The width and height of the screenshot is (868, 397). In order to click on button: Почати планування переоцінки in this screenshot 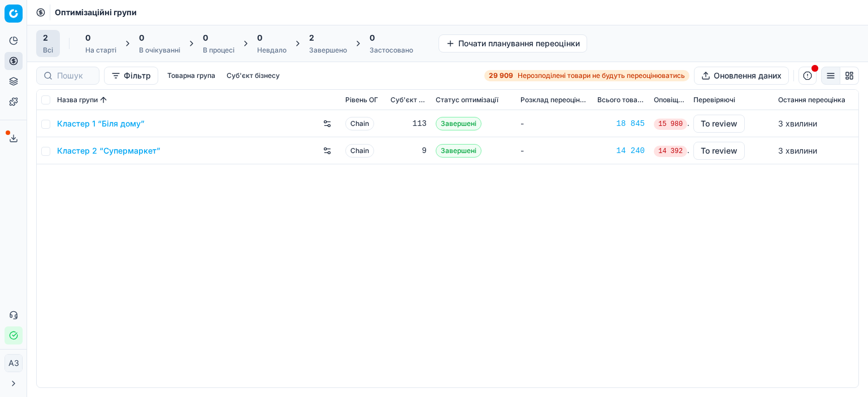, I will do `click(512, 43)`.